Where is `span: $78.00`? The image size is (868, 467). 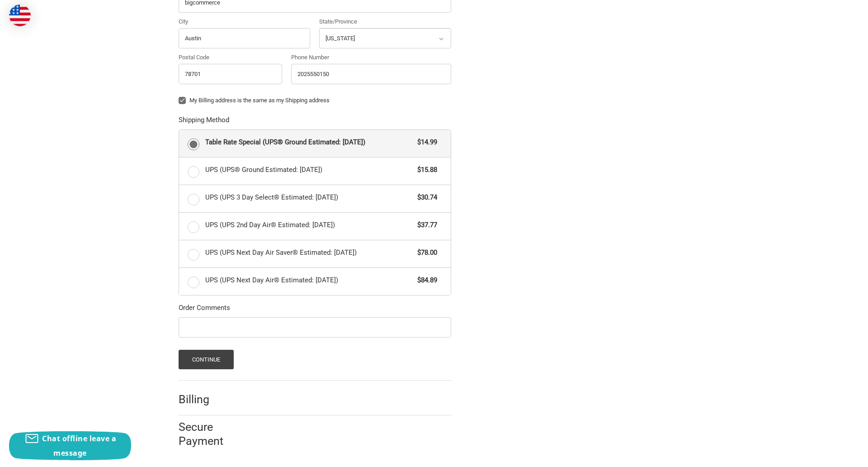
span: $78.00 is located at coordinates (425, 252).